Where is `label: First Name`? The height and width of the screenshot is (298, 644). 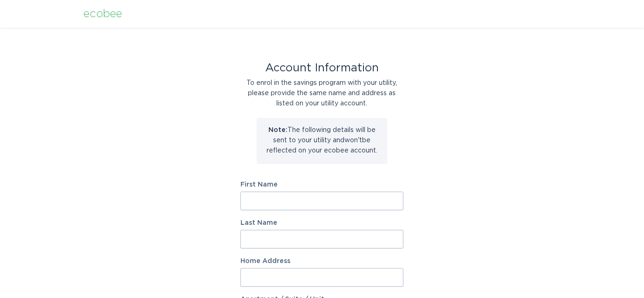 label: First Name is located at coordinates (322, 184).